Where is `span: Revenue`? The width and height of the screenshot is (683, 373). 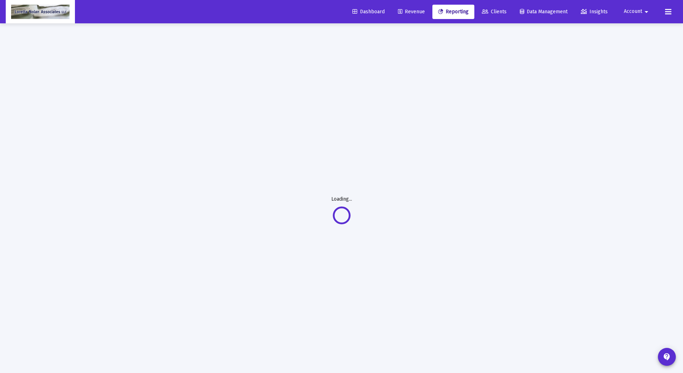
span: Revenue is located at coordinates (411, 11).